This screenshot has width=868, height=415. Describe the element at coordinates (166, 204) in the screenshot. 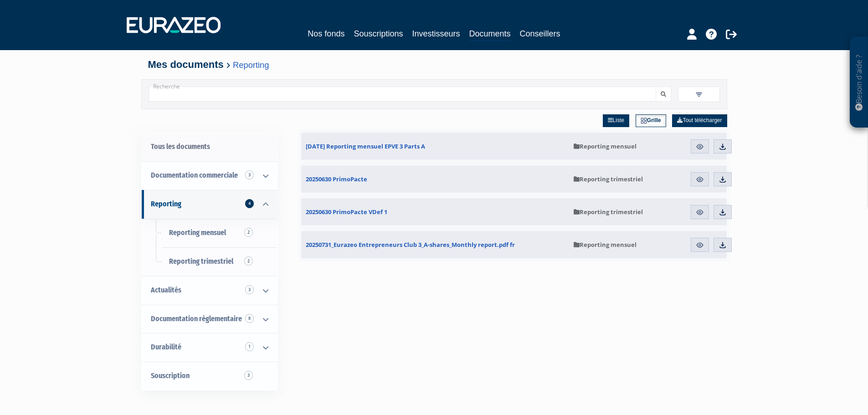

I see `span: Reporting` at that location.